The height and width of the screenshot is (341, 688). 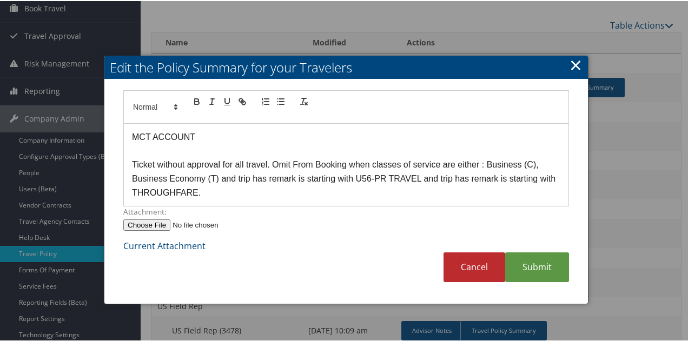 What do you see at coordinates (346, 211) in the screenshot?
I see `label: Attachment:` at bounding box center [346, 211].